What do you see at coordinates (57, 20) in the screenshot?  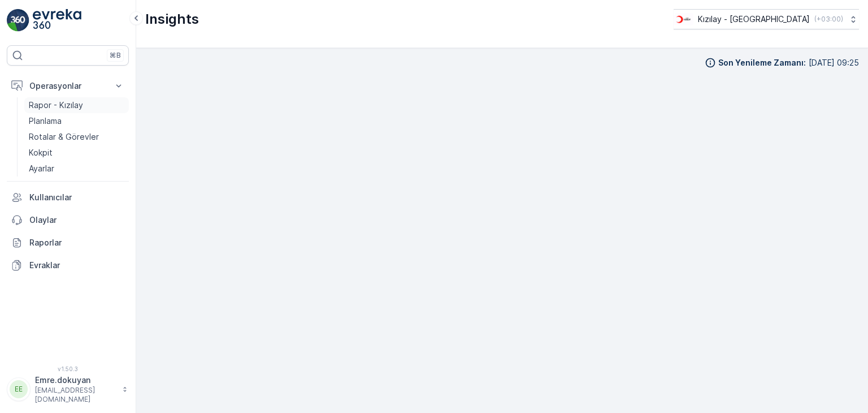 I see `img: logo_light-DOdMpM7g.png` at bounding box center [57, 20].